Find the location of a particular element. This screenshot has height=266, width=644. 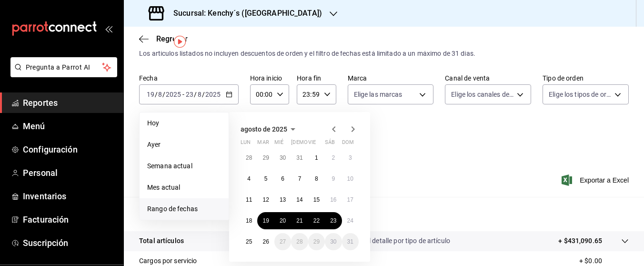

button: Exportar a Excel is located at coordinates (596, 180).